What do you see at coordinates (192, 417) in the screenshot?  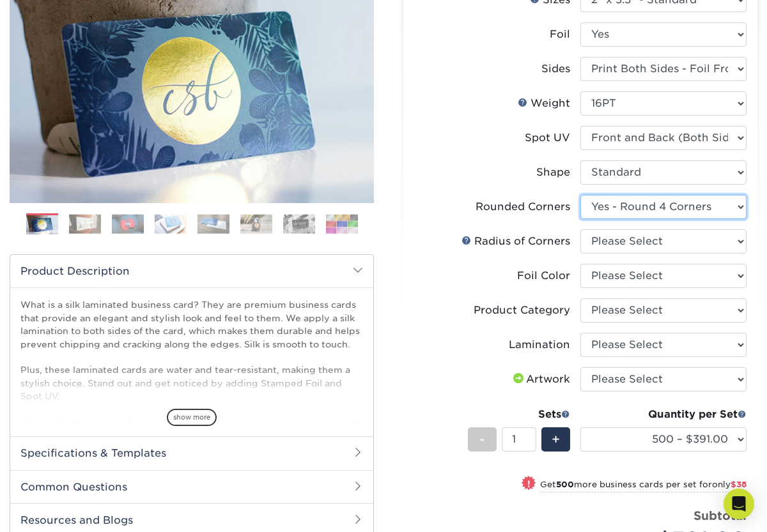 I see `span: show more` at bounding box center [192, 417].